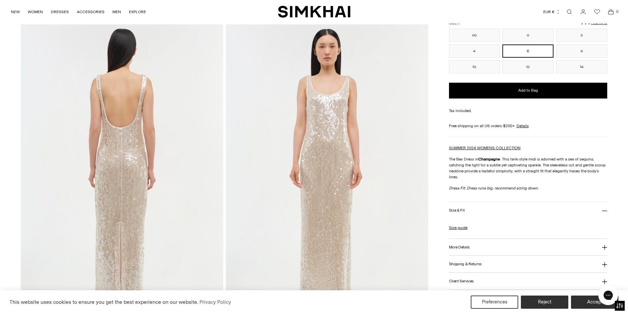 Image resolution: width=628 pixels, height=314 pixels. I want to click on button: 0, so click(528, 35).